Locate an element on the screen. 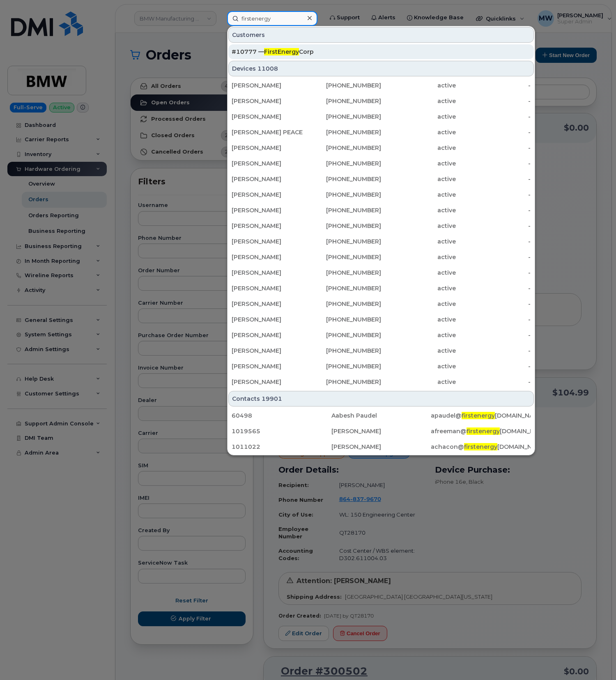 The width and height of the screenshot is (616, 680). a: #10777 —FirstEnergyCorp is located at coordinates (381, 52).